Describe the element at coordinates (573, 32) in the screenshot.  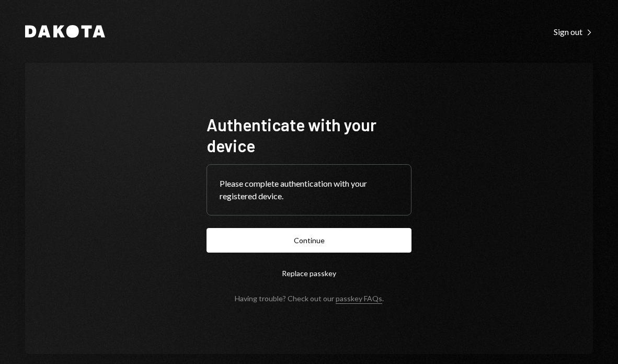
I see `div: Sign out` at that location.